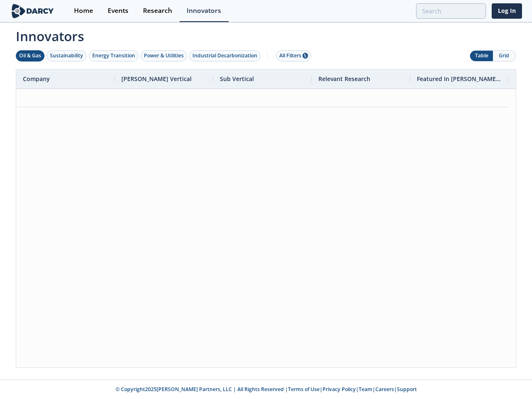  Describe the element at coordinates (67, 56) in the screenshot. I see `div: Sustainability` at that location.